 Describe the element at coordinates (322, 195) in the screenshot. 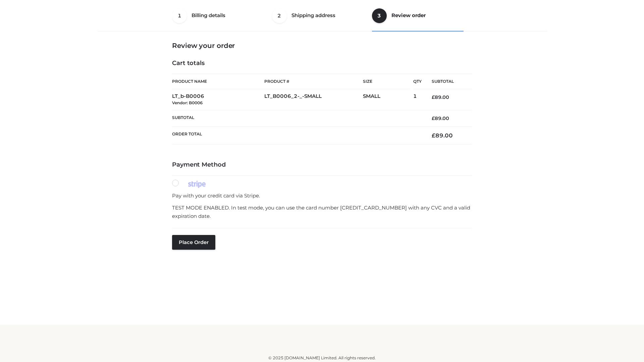

I see `p: Pay with your credit card via Stripe.` at that location.